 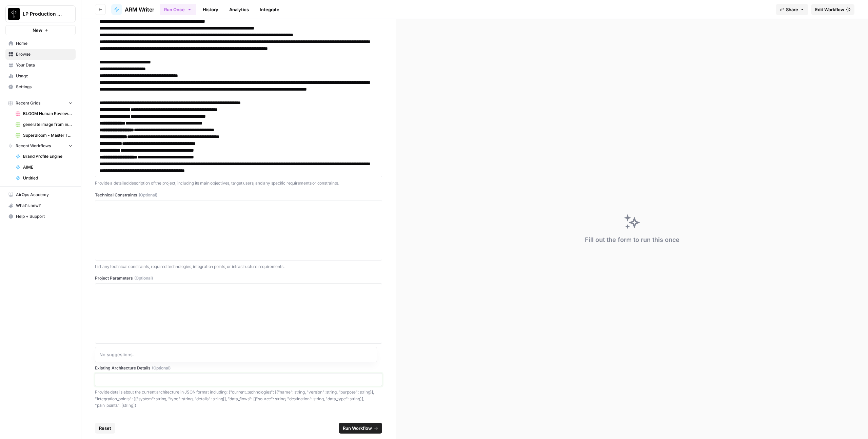 What do you see at coordinates (44, 54) in the screenshot?
I see `span: Browse` at bounding box center [44, 54].